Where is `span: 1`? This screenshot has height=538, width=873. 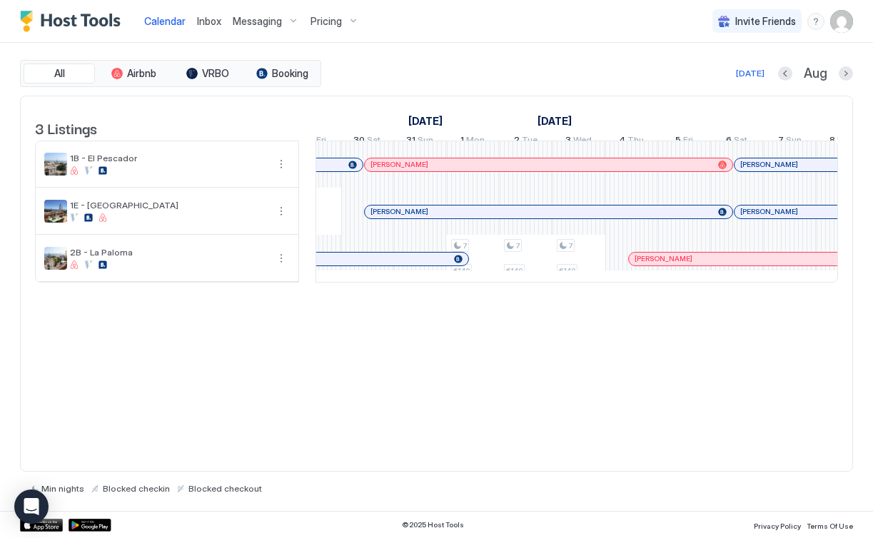
span: 1 is located at coordinates (462, 141).